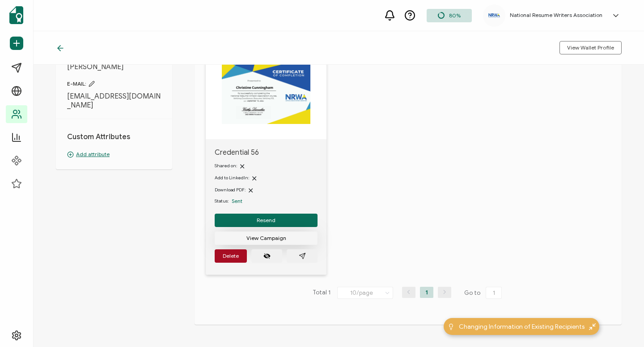 The height and width of the screenshot is (347, 644). Describe the element at coordinates (16, 15) in the screenshot. I see `img: sertifier-logomark-colored.svg` at that location.